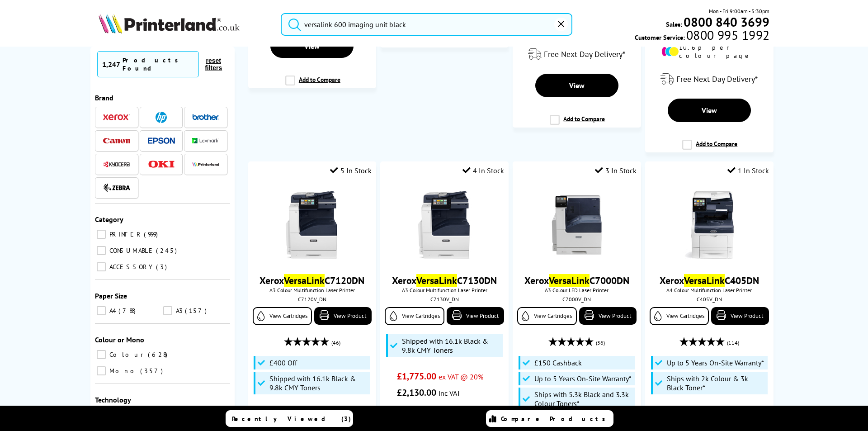 The height and width of the screenshot is (431, 868). Describe the element at coordinates (708, 298) in the screenshot. I see `div: C405V_DN` at that location.